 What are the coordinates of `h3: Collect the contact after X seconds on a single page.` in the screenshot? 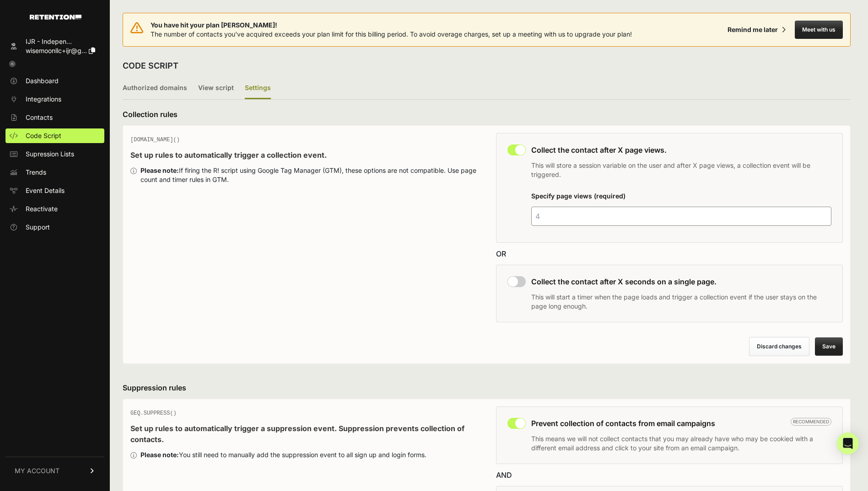 It's located at (682, 282).